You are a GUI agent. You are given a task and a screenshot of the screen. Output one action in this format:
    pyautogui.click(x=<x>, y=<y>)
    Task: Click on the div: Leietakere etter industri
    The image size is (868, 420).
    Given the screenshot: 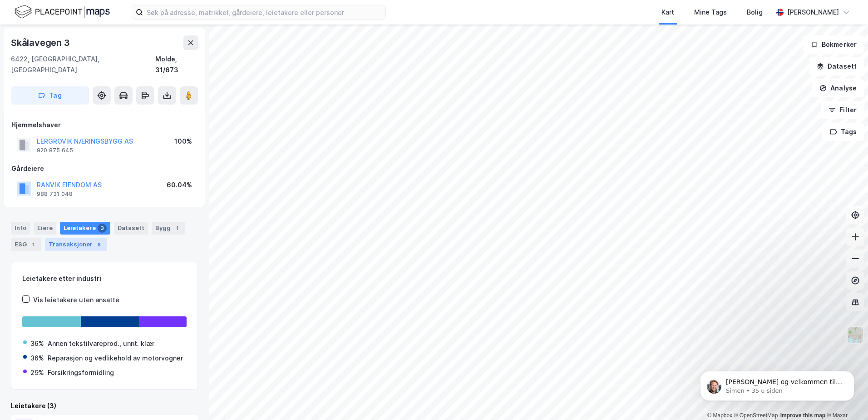 What is the action you would take?
    pyautogui.click(x=105, y=278)
    